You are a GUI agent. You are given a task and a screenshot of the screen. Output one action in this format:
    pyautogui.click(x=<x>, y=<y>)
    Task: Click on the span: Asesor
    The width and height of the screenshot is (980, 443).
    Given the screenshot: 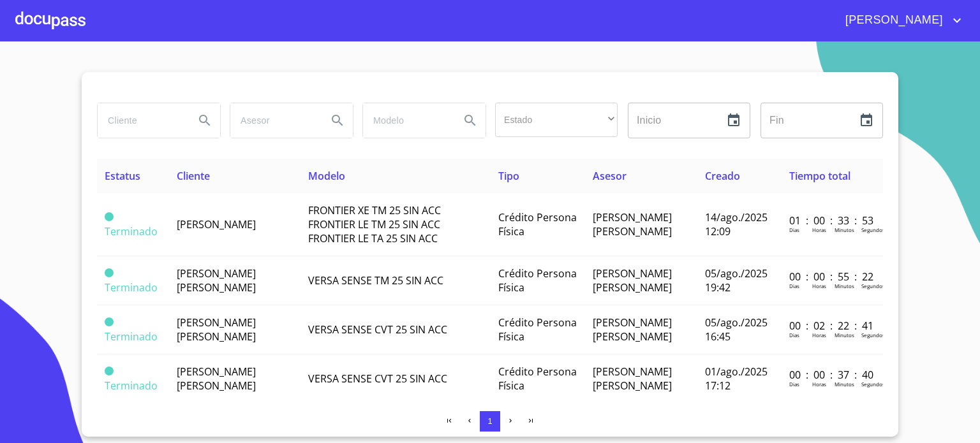 What is the action you would take?
    pyautogui.click(x=609, y=176)
    